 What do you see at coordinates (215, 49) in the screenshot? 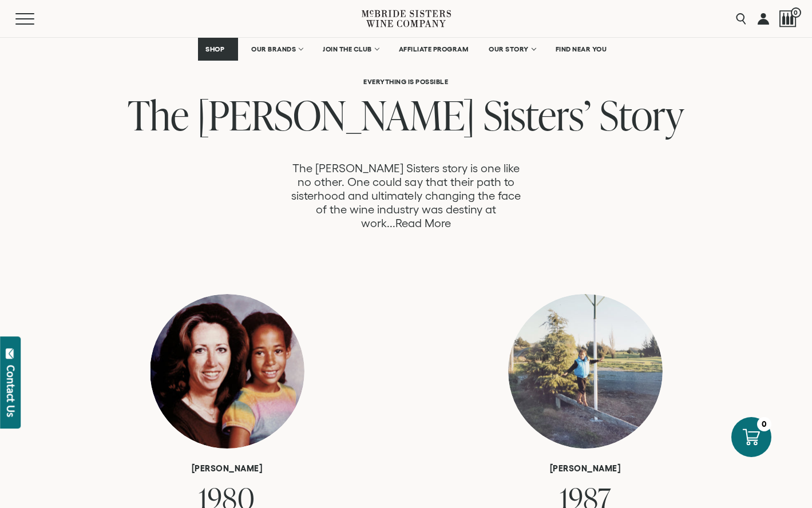
I see `span: SHOP` at bounding box center [215, 49].